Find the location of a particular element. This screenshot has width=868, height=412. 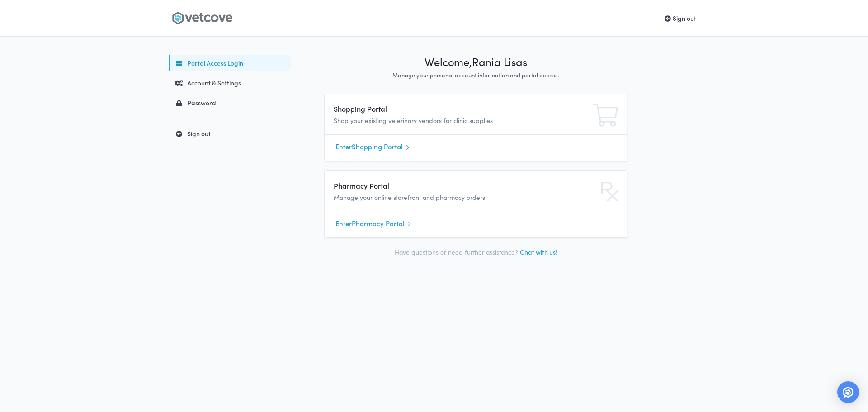

h4: Pharmacy Portal is located at coordinates (428, 186).